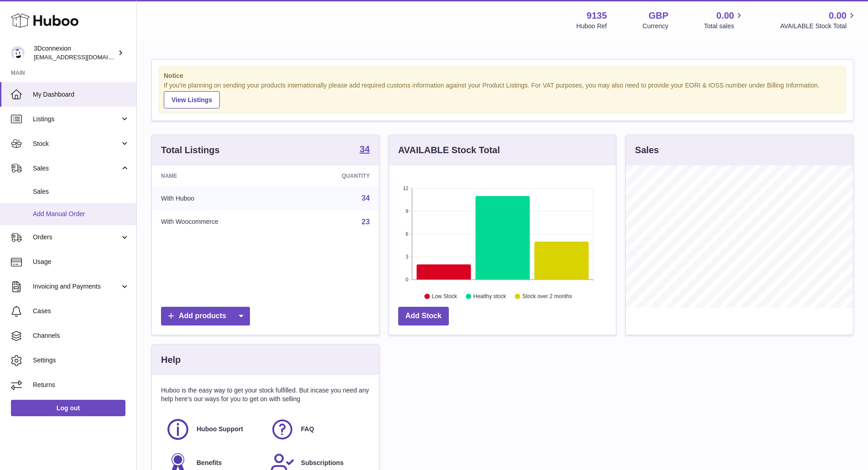 The width and height of the screenshot is (868, 470). I want to click on text: 12, so click(406, 188).